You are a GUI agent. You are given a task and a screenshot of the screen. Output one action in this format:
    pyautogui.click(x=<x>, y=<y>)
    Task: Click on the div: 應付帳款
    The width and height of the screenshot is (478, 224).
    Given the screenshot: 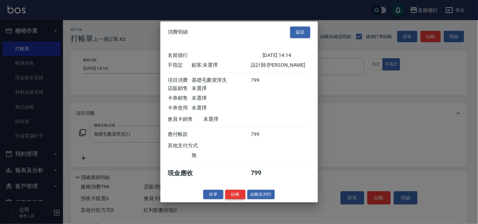 What is the action you would take?
    pyautogui.click(x=180, y=135)
    